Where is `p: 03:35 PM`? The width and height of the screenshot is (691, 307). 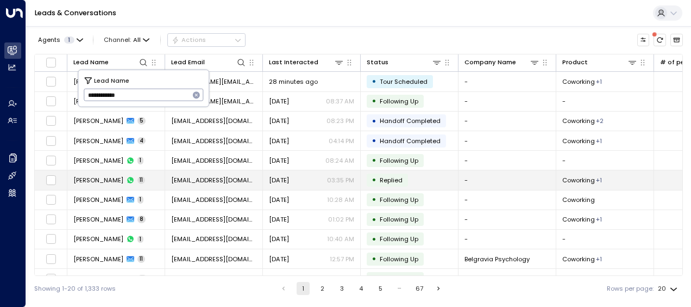 p: 03:35 PM is located at coordinates (341, 180).